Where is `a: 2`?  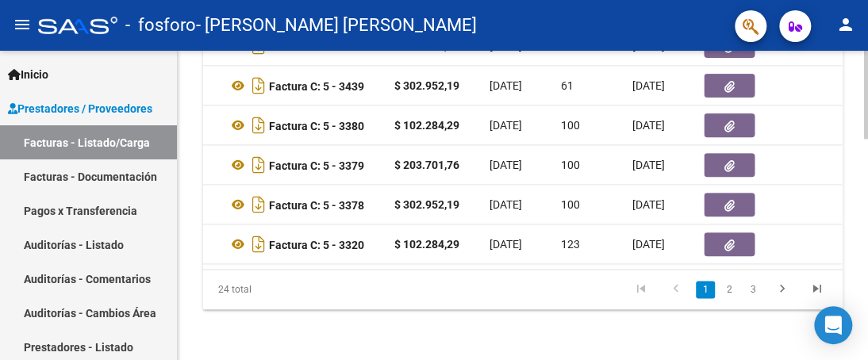
a: 2 is located at coordinates (729, 290).